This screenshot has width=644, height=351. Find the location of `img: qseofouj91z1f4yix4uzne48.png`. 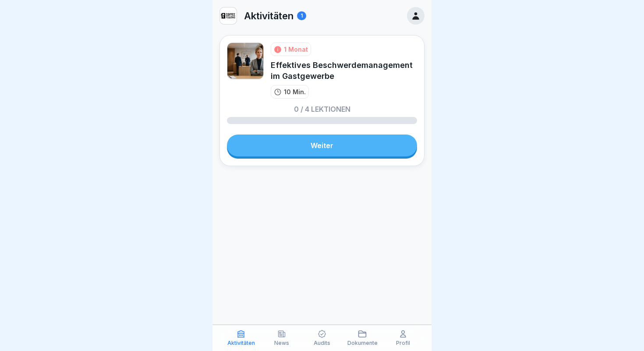

img: qseofouj91z1f4yix4uzne48.png is located at coordinates (228, 16).